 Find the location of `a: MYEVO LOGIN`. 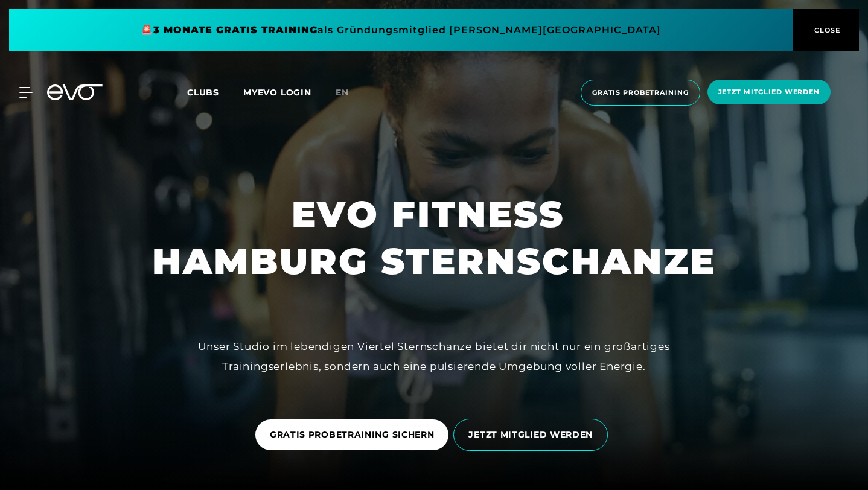

a: MYEVO LOGIN is located at coordinates (277, 92).